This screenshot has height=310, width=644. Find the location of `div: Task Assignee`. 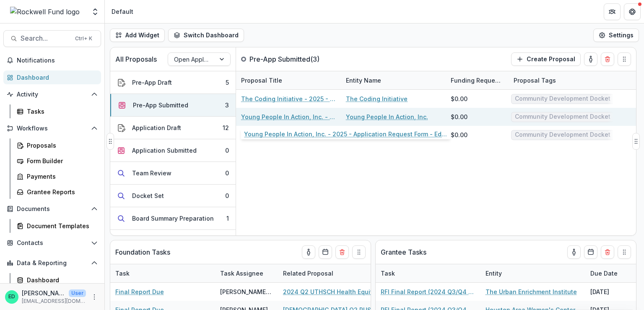

div: Task Assignee is located at coordinates (247, 274).